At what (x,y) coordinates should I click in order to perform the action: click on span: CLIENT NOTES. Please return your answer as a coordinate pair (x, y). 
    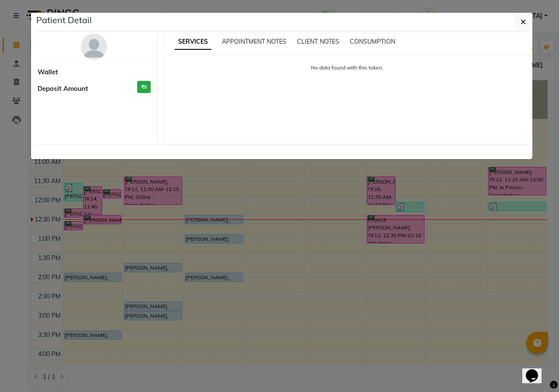
    Looking at the image, I should click on (318, 42).